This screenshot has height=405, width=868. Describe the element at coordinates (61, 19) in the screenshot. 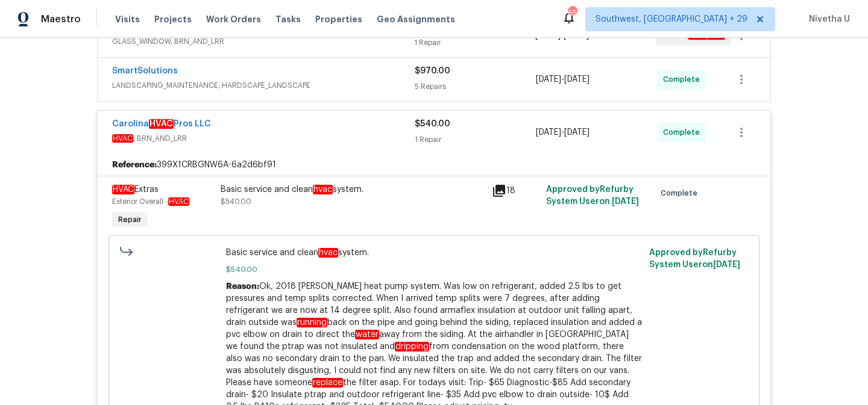

I see `span: Maestro` at that location.